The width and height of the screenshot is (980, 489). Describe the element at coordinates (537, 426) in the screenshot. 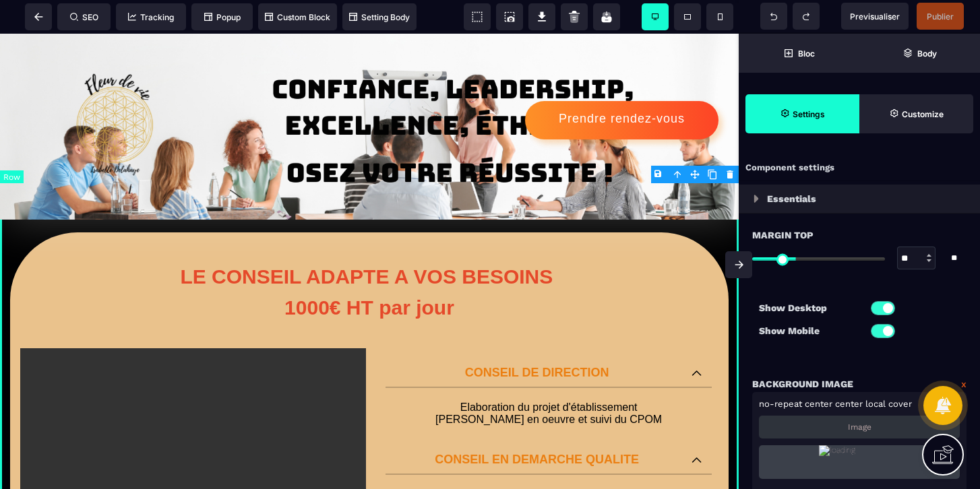

I see `p: CONSEIL EN DEMARCHE QUALITE` at that location.